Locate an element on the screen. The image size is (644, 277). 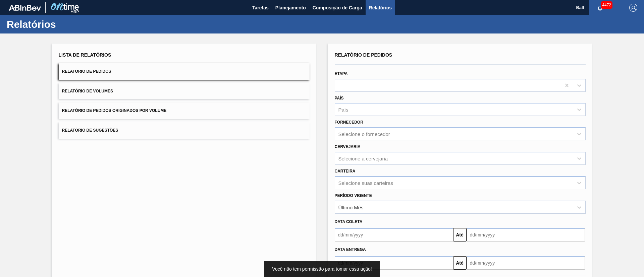
span: Data entrega is located at coordinates (350, 250).